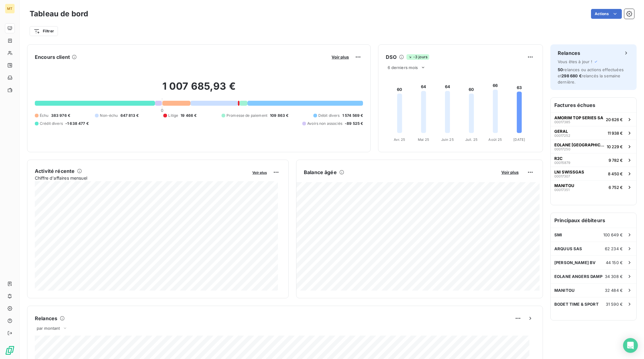 The width and height of the screenshot is (644, 359). Describe the element at coordinates (561, 70) in the screenshot. I see `span: 50` at that location.